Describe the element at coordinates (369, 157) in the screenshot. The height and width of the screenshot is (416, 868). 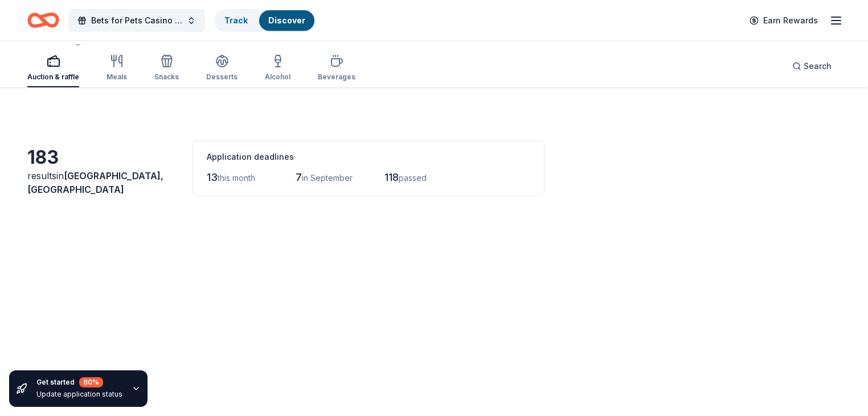
I see `div: Application deadlines` at that location.